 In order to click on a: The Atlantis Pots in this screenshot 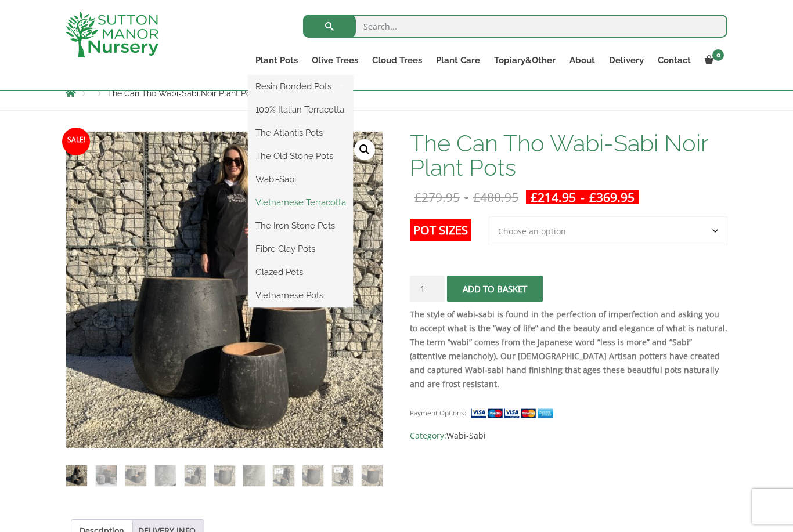, I will do `click(301, 133)`.